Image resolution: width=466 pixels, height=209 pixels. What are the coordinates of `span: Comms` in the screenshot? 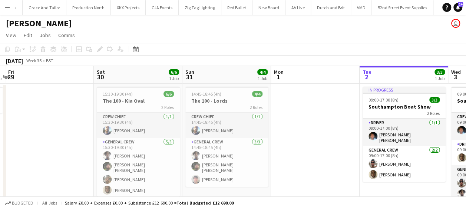 It's located at (66, 35).